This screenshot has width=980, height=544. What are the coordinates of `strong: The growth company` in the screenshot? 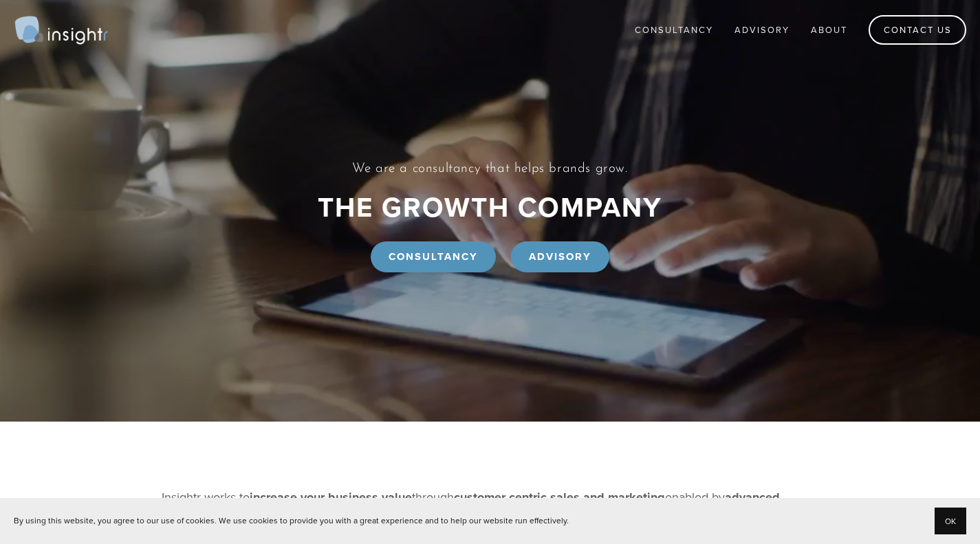 It's located at (490, 207).